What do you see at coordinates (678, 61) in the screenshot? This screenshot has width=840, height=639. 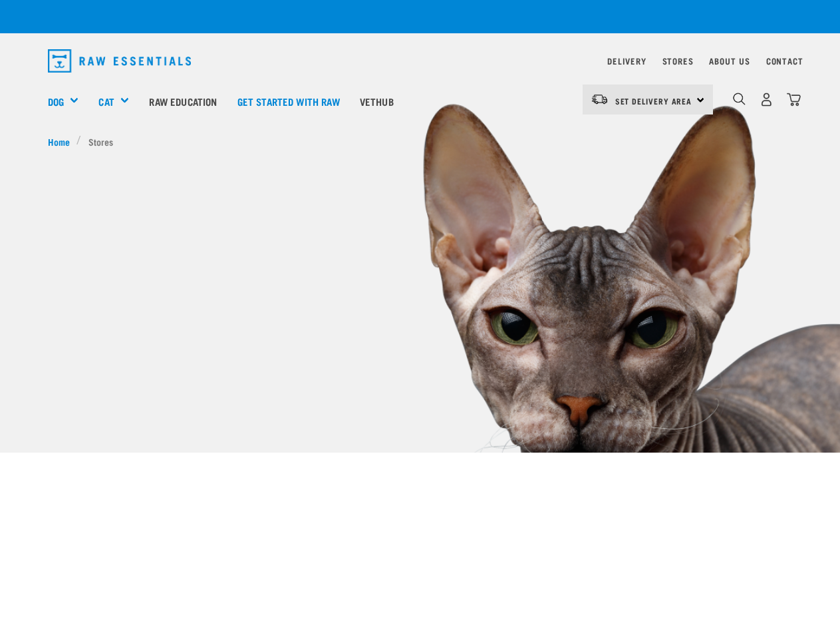 I see `a: Stores` at bounding box center [678, 61].